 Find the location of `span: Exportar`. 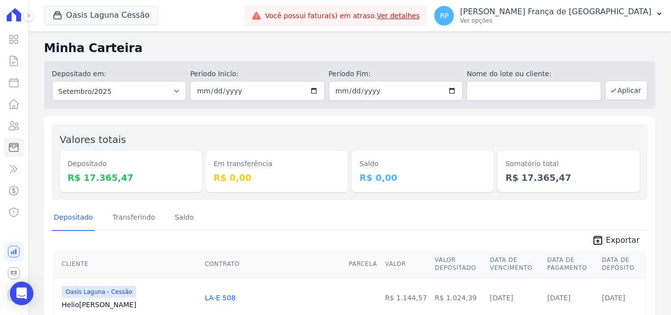

span: Exportar is located at coordinates (623, 240).